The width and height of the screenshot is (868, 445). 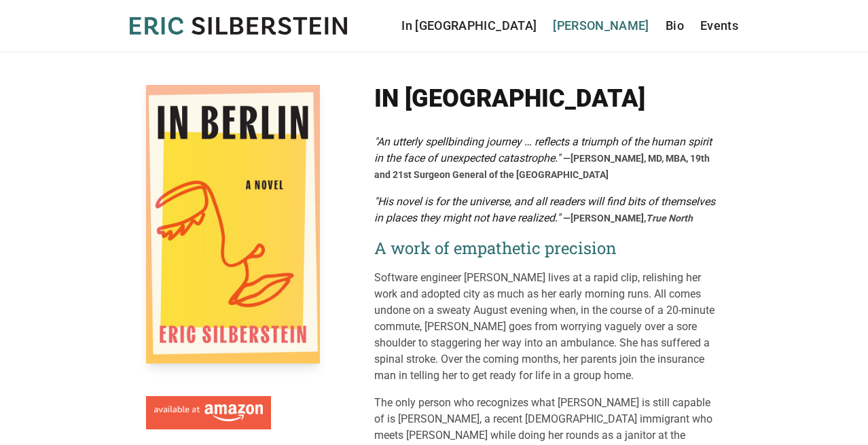 I want to click on img: Cover of In Berlin, so click(x=233, y=224).